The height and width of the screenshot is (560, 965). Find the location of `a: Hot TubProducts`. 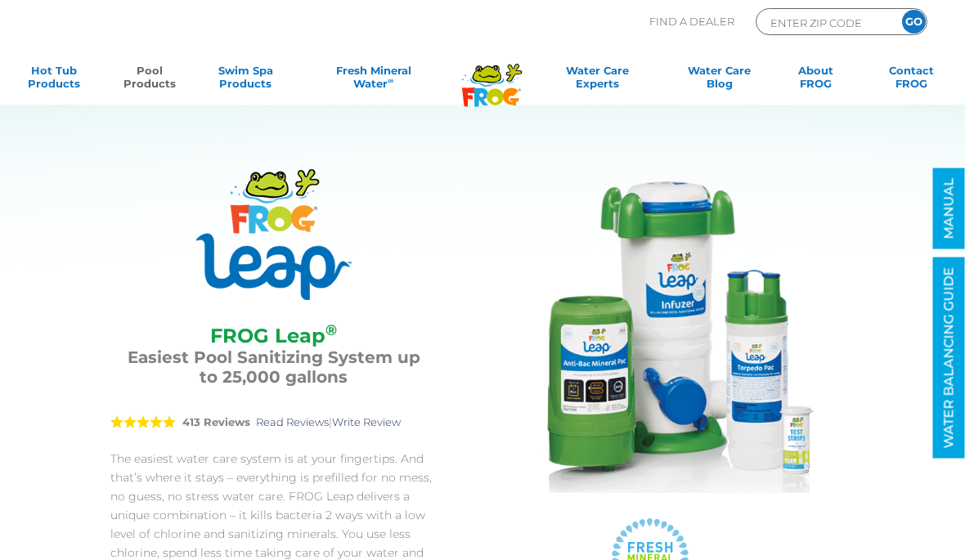

a: Hot TubProducts is located at coordinates (54, 80).